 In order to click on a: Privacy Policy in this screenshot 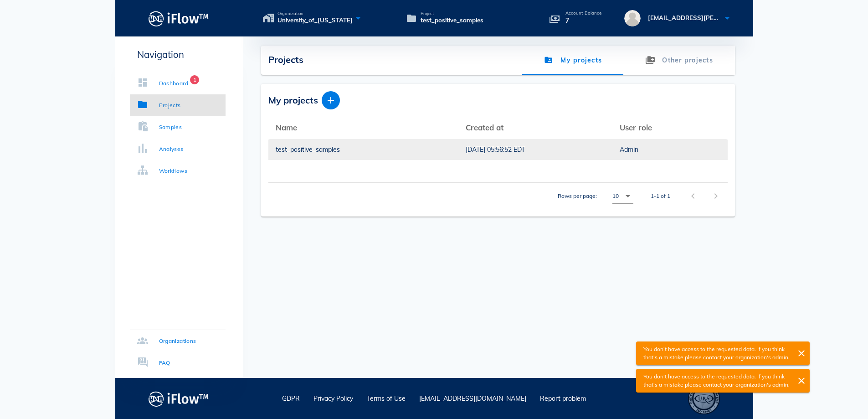, I will do `click(333, 399)`.